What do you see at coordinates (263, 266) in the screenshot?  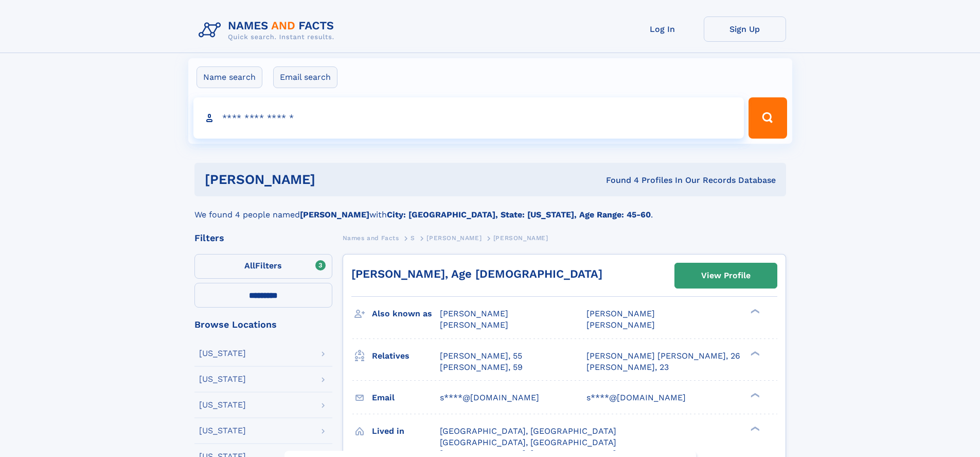 I see `label: Filters` at bounding box center [263, 266].